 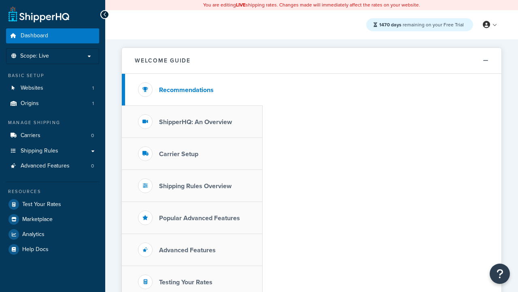 What do you see at coordinates (196, 122) in the screenshot?
I see `h3: ShipperHQ: An Overview` at bounding box center [196, 122].